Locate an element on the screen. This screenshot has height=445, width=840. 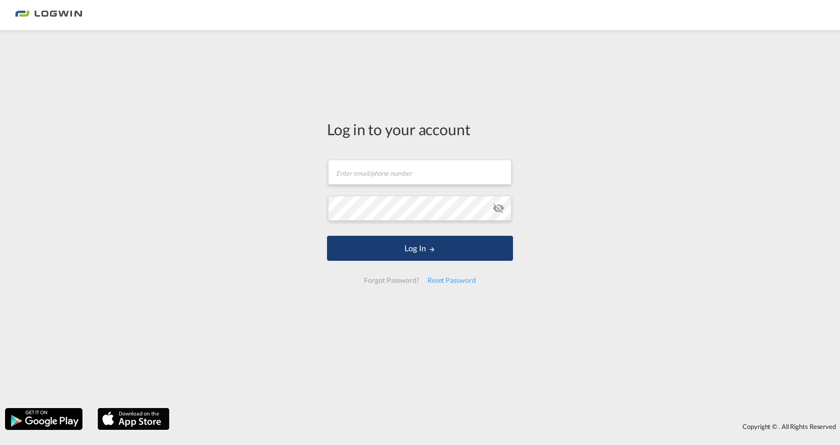
div: Forgot Password? is located at coordinates (392, 280).